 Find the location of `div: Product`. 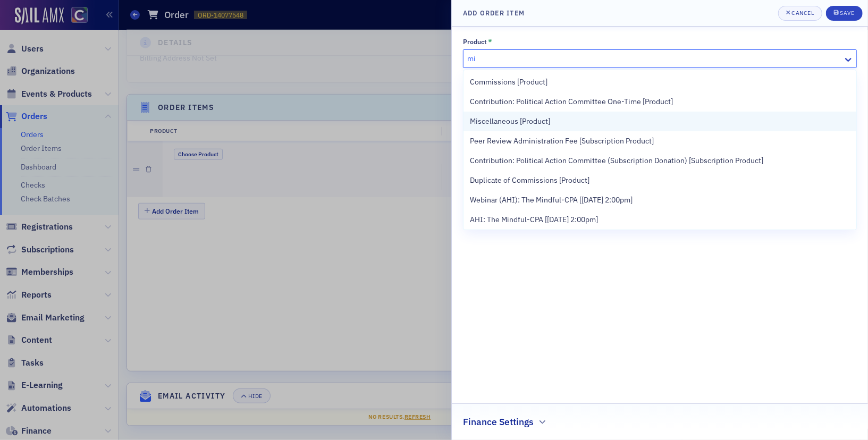

div: Product is located at coordinates (475, 42).